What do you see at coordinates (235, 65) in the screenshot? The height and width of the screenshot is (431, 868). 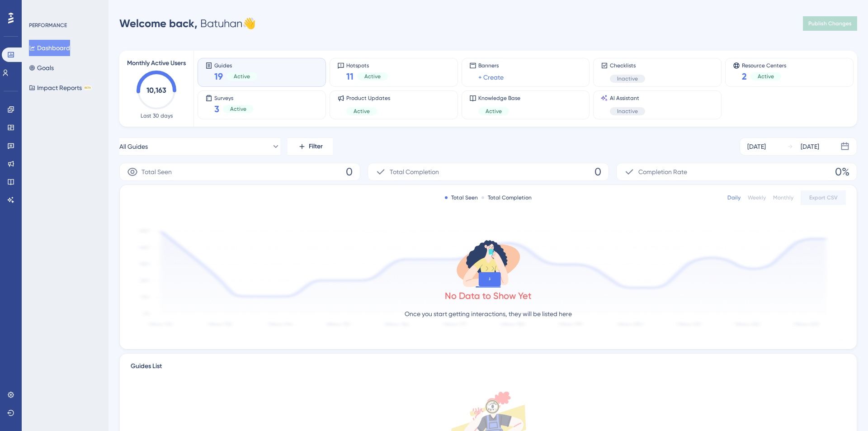 I see `span: Guides` at bounding box center [235, 65].